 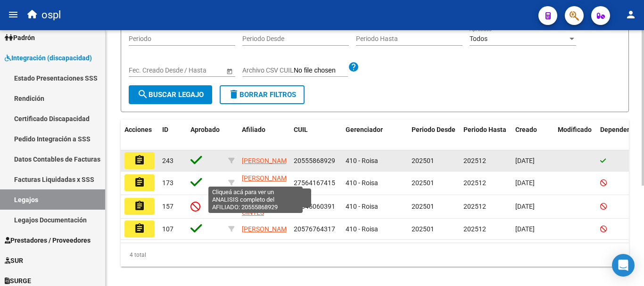 What do you see at coordinates (139, 135) in the screenshot?
I see `datatable-header-cell: Acciones` at bounding box center [139, 135].